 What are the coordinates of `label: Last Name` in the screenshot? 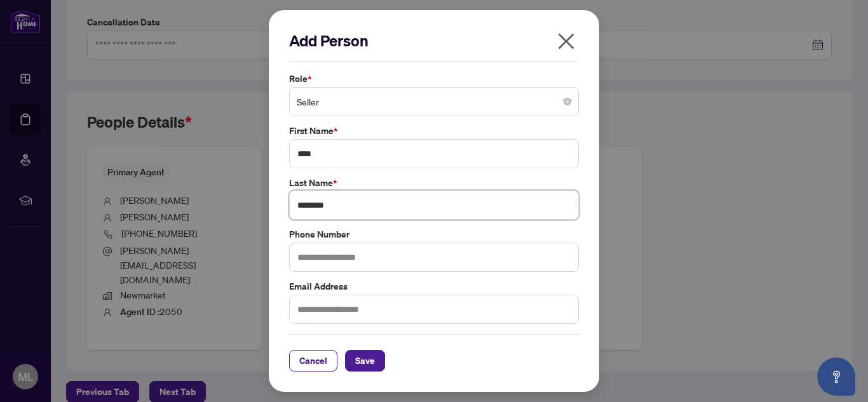 It's located at (434, 183).